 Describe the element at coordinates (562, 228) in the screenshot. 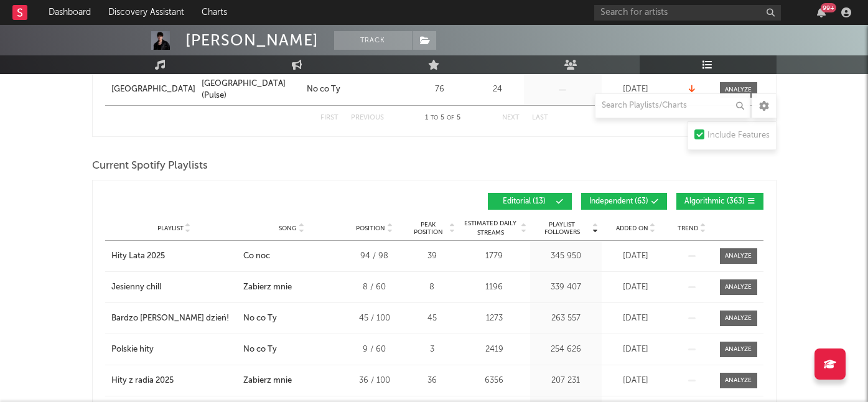

I see `span: Playlist Followers` at that location.